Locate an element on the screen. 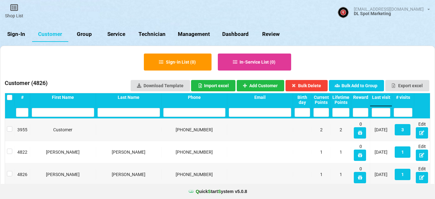  div: DL Spot Marketing is located at coordinates (392, 14).